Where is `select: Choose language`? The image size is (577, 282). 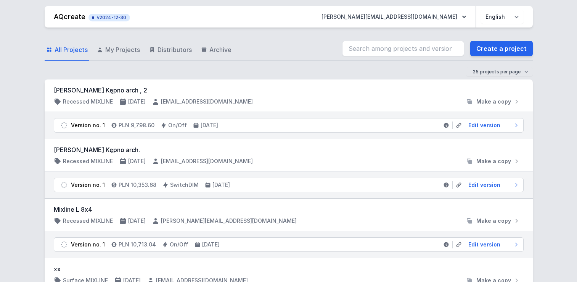 select: Choose language is located at coordinates (503, 17).